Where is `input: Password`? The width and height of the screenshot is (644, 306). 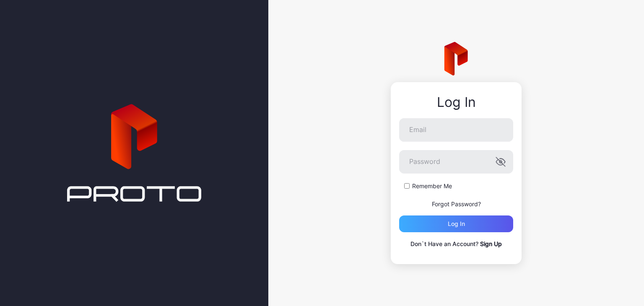
input: Password is located at coordinates (456, 162).